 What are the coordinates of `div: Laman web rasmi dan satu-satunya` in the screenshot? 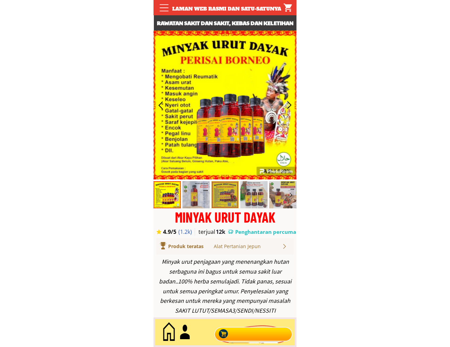 It's located at (227, 9).